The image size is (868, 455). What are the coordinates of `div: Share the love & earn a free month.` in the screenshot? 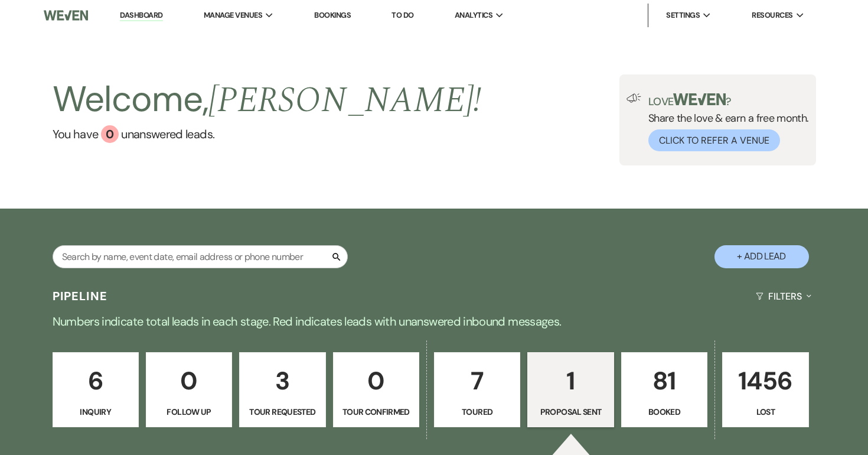 It's located at (725, 123).